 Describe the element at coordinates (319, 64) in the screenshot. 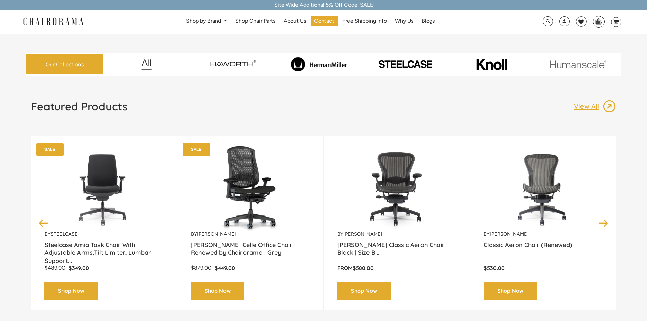

I see `img: image_8_173eb7e0-7579-41b4-bc8e-4ba0b8ba93e8.png` at that location.